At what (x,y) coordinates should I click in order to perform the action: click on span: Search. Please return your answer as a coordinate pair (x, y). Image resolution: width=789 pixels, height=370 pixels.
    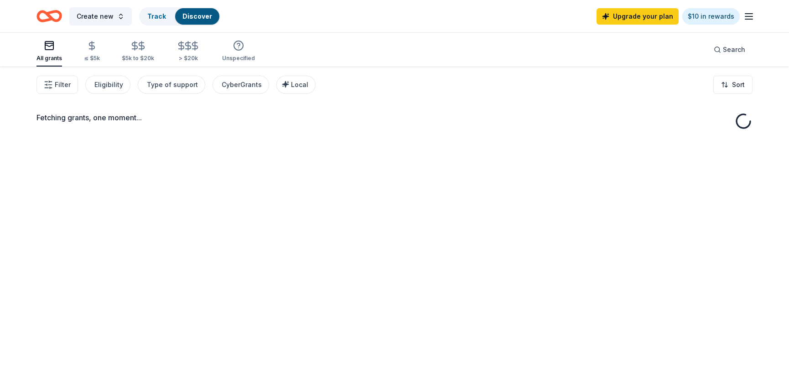
    Looking at the image, I should click on (733, 50).